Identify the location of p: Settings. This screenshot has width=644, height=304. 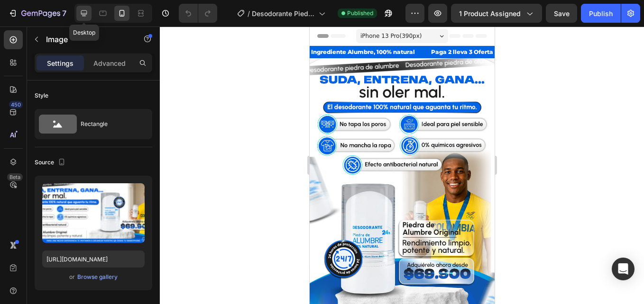
(60, 63).